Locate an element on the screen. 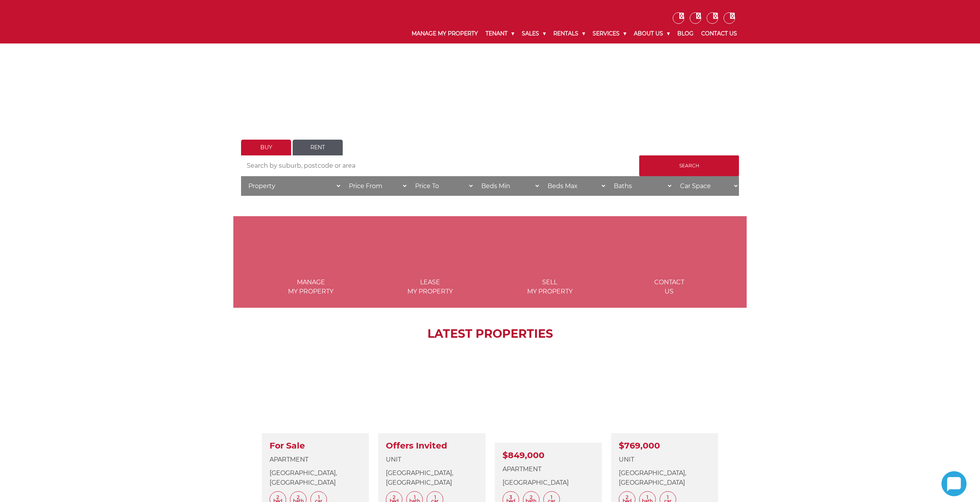 This screenshot has height=502, width=980. a: ICONS ContactUs is located at coordinates (670, 271).